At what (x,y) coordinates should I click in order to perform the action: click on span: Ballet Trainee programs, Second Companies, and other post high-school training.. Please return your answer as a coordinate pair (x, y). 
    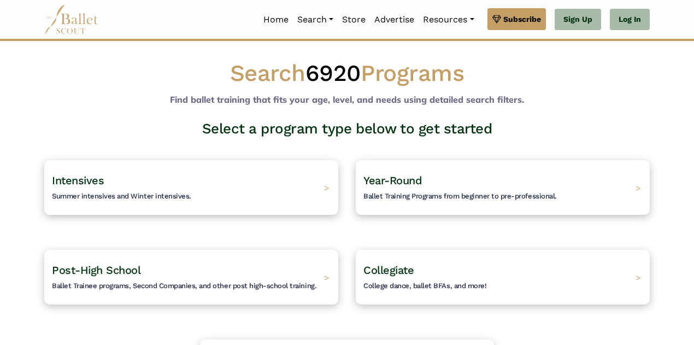
    Looking at the image, I should click on (184, 285).